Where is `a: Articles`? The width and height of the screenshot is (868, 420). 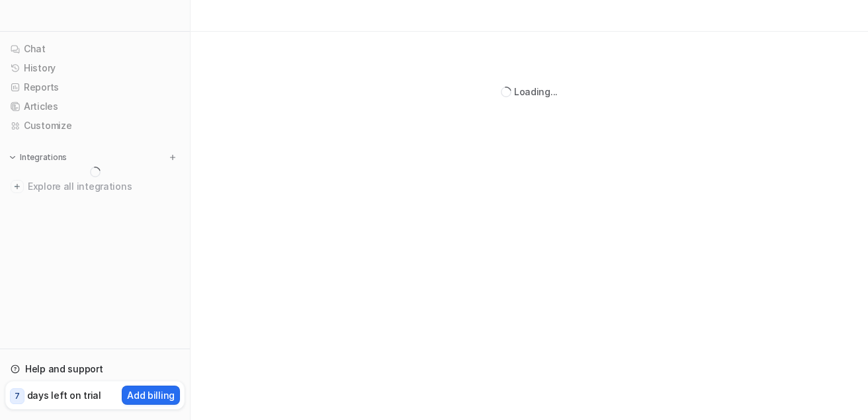 a: Articles is located at coordinates (94, 106).